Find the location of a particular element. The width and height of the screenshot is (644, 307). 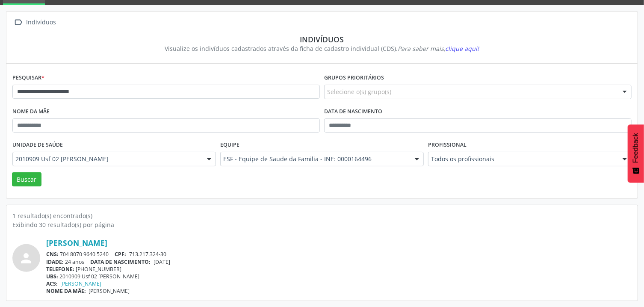

div: 704 8070 9640 5240 is located at coordinates (338, 254).